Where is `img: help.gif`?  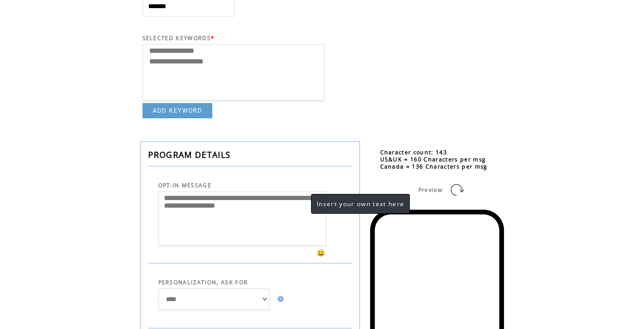
img: help.gif is located at coordinates (279, 299).